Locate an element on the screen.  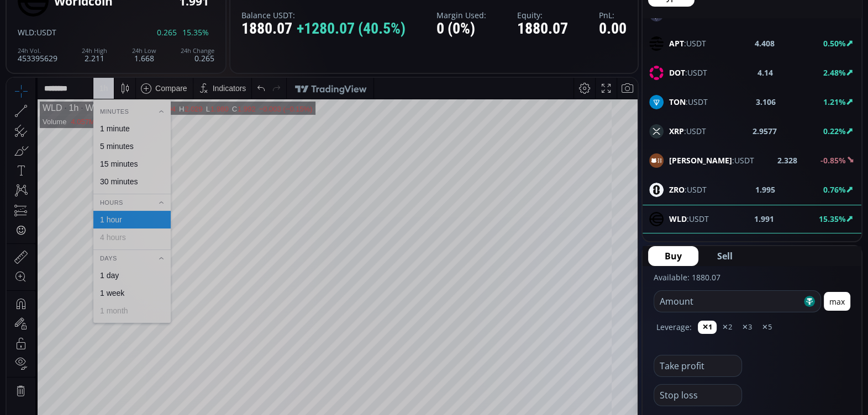
button: ✕5 is located at coordinates (767, 327).